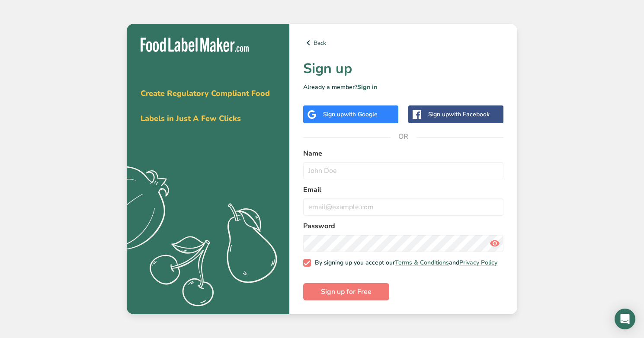 This screenshot has height=338, width=644. I want to click on a: Privacy Policy, so click(478, 262).